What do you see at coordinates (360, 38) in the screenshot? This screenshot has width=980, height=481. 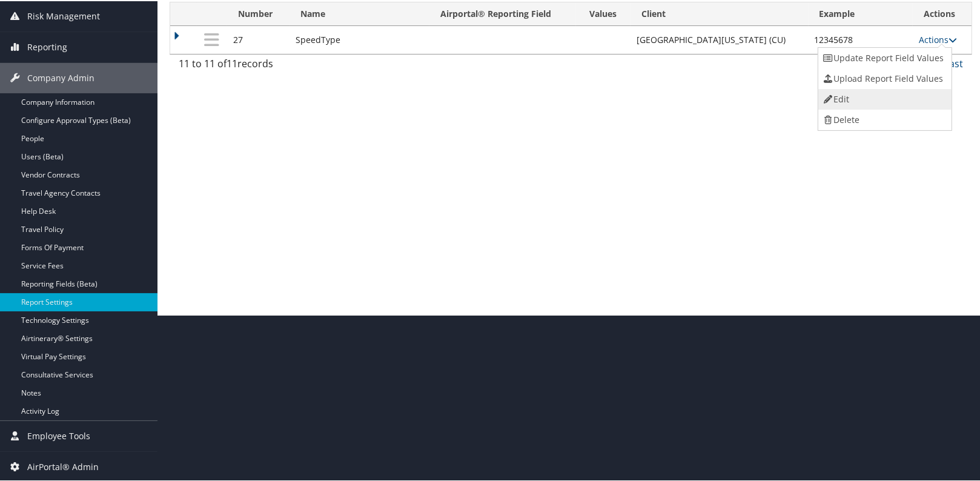 I see `td: SpeedType` at bounding box center [360, 38].